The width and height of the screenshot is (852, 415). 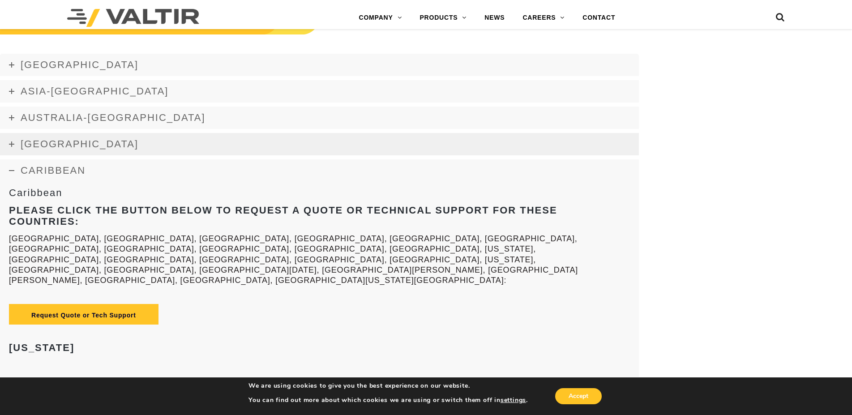 What do you see at coordinates (578, 396) in the screenshot?
I see `button: Accept` at bounding box center [578, 396].